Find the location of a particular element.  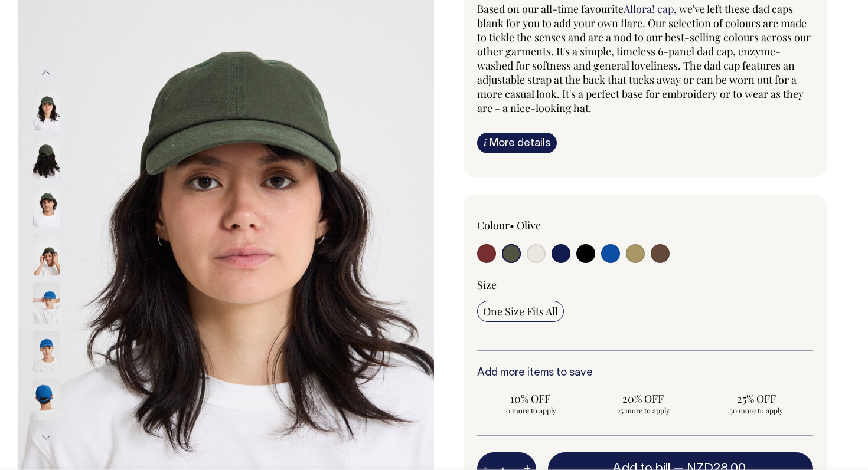

h6: Add more items to save is located at coordinates (644, 373).